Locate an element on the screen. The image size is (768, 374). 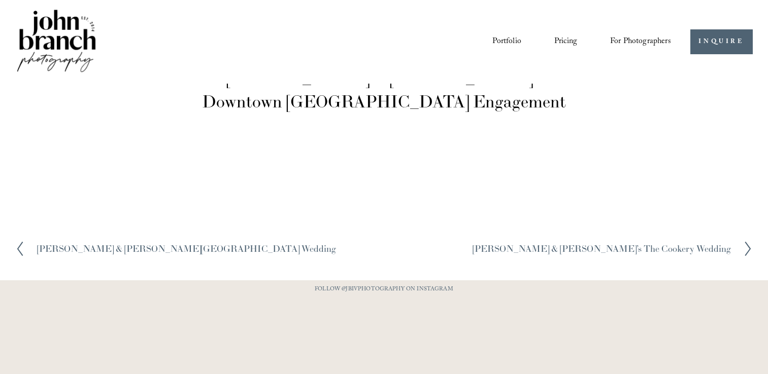
span: For Photographers is located at coordinates (640, 42).